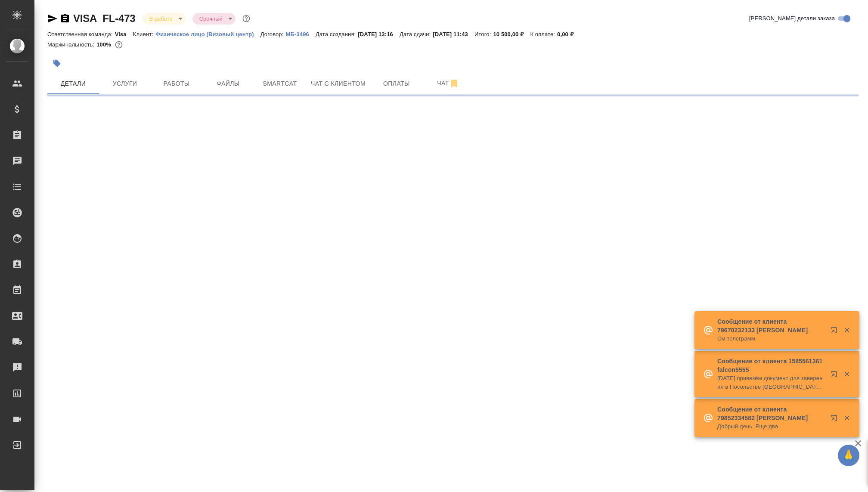  I want to click on span: Чат с клиентом, so click(338, 83).